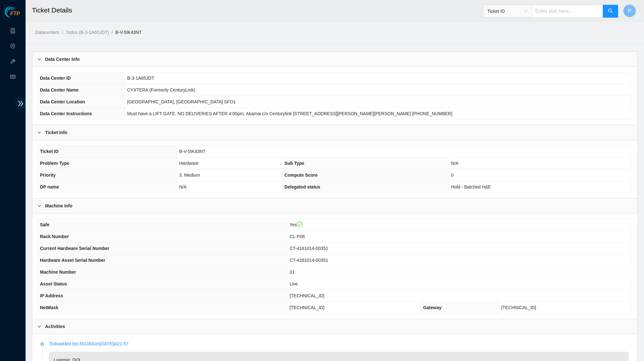 This screenshot has height=361, width=644. What do you see at coordinates (49, 307) in the screenshot?
I see `span: NetMask` at bounding box center [49, 307].